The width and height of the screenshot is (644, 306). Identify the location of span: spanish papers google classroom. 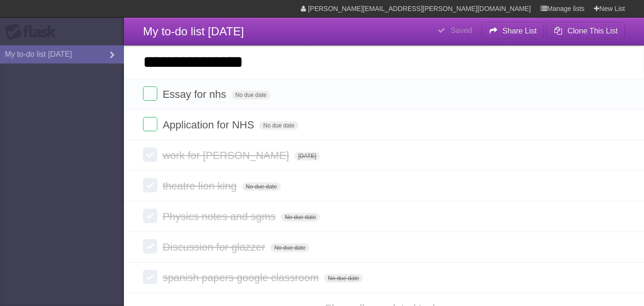
(242, 277).